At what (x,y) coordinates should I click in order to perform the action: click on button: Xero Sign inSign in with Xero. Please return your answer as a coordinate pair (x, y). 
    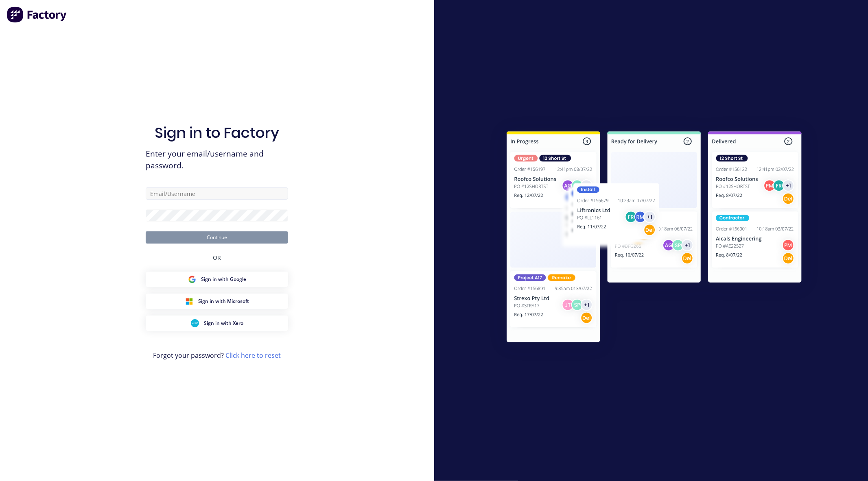
    Looking at the image, I should click on (217, 323).